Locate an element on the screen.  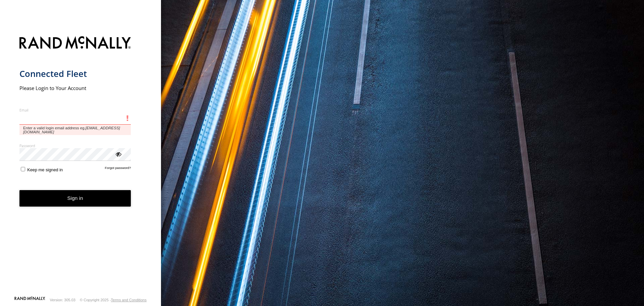
a: Visit our Website is located at coordinates (30, 300).